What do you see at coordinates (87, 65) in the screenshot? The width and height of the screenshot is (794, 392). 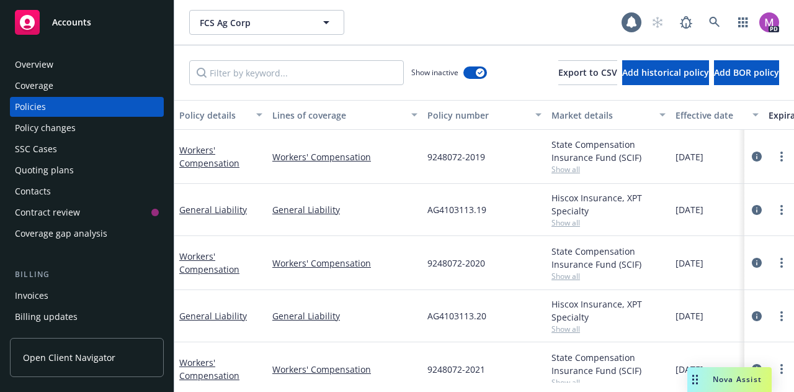 I see `a: Overview` at bounding box center [87, 65].